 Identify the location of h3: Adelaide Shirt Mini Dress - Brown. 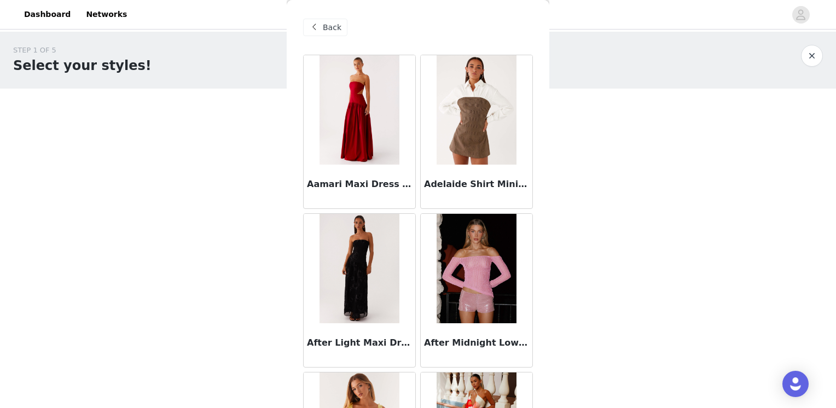
(476, 184).